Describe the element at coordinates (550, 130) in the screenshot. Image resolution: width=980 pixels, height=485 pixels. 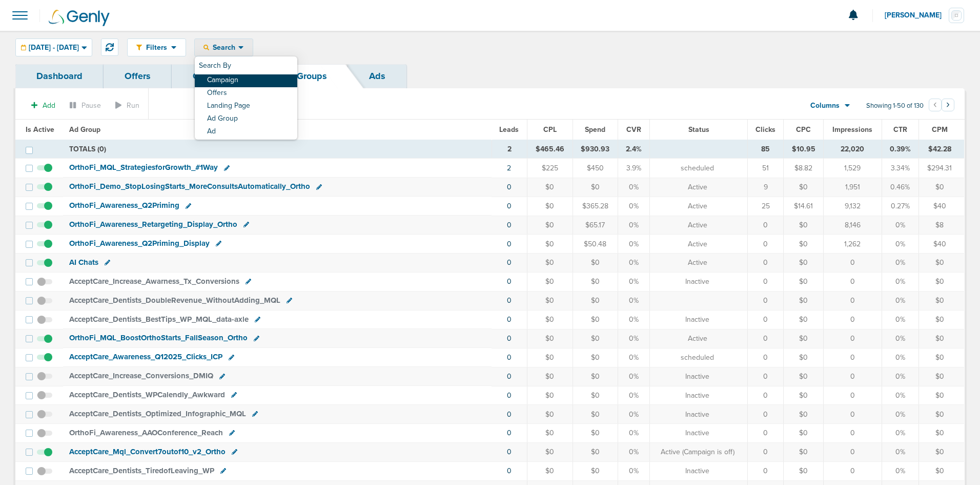
I see `span: CPL` at that location.